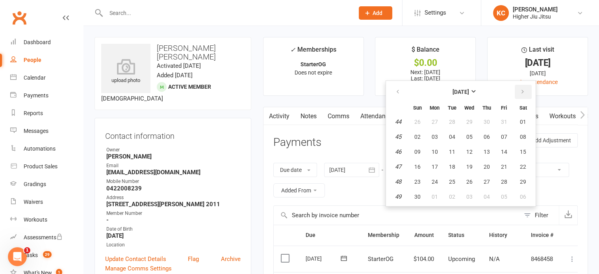 The width and height of the screenshot is (599, 274). Describe the element at coordinates (487, 137) in the screenshot. I see `button: 06` at that location.